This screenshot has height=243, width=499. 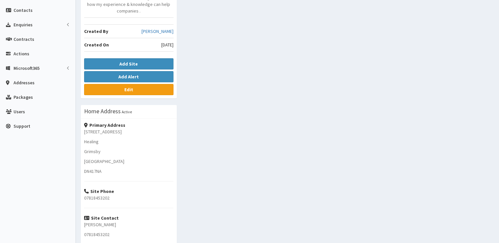 What do you see at coordinates (105, 125) in the screenshot?
I see `strong: Primary Address` at bounding box center [105, 125].